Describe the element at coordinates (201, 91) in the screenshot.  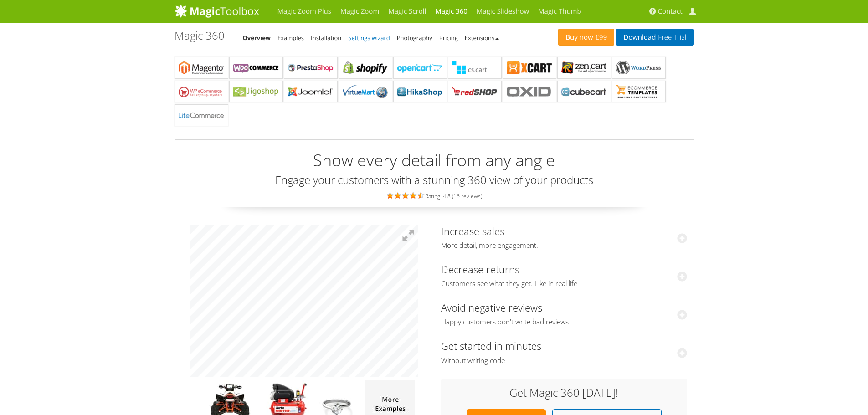
I see `a: Magic 360 for WP e-Commerce` at that location.